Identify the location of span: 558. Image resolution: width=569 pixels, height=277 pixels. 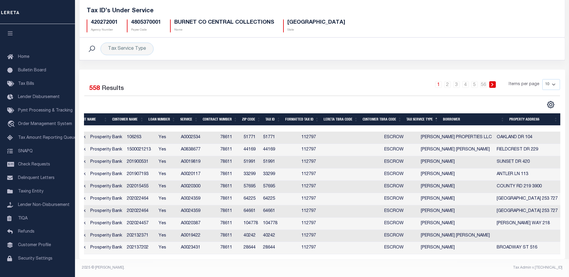
(95, 89).